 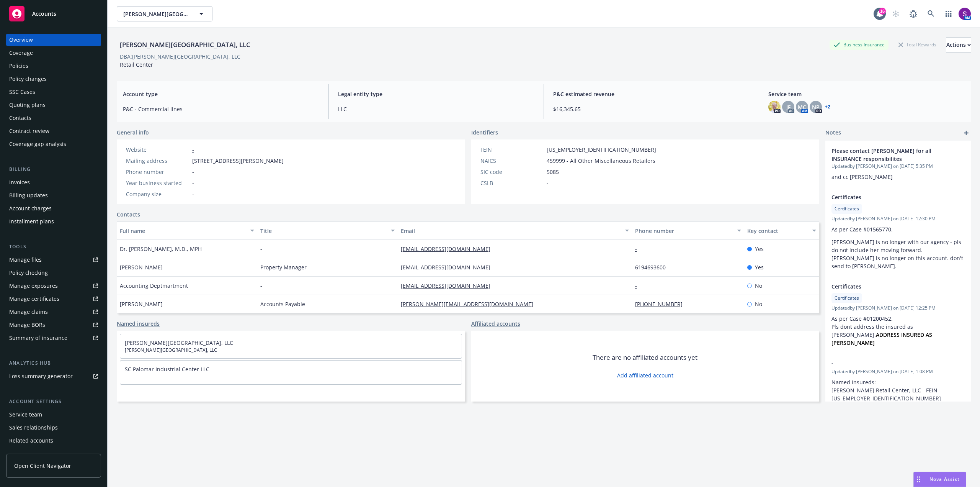 I want to click on a: Start snowing, so click(x=896, y=14).